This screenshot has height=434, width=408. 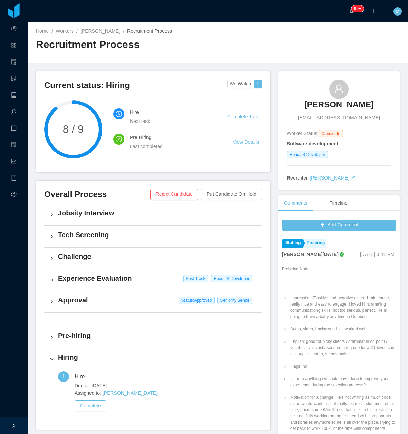 What do you see at coordinates (357, 9) in the screenshot?
I see `sup: 2151` at bounding box center [357, 9].